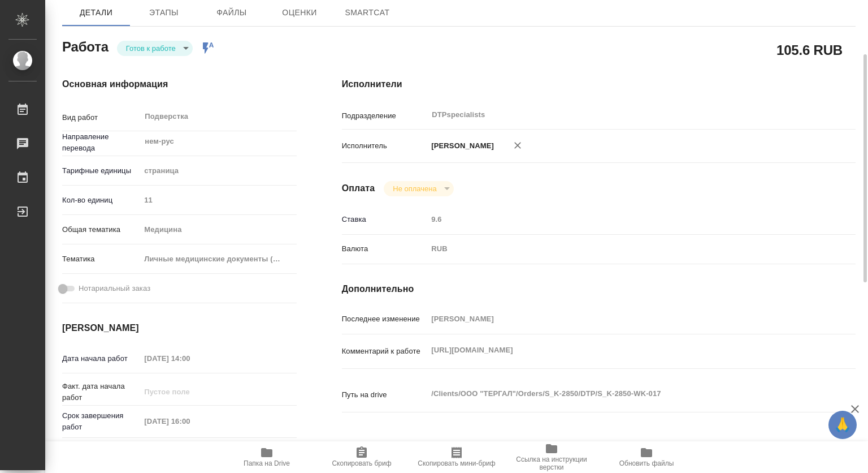  What do you see at coordinates (358, 188) in the screenshot?
I see `h4: Оплата` at bounding box center [358, 188].